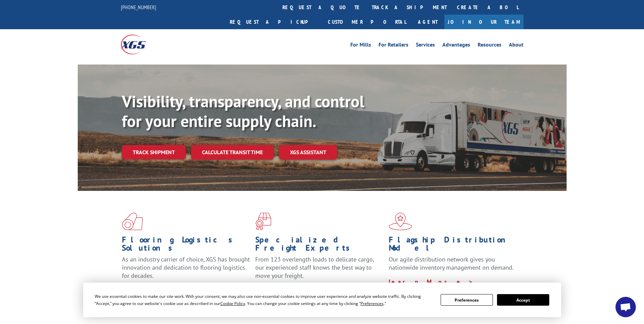 Image resolution: width=644 pixels, height=324 pixels. What do you see at coordinates (319, 245) in the screenshot?
I see `h1: Specialized Freight Experts` at bounding box center [319, 245].